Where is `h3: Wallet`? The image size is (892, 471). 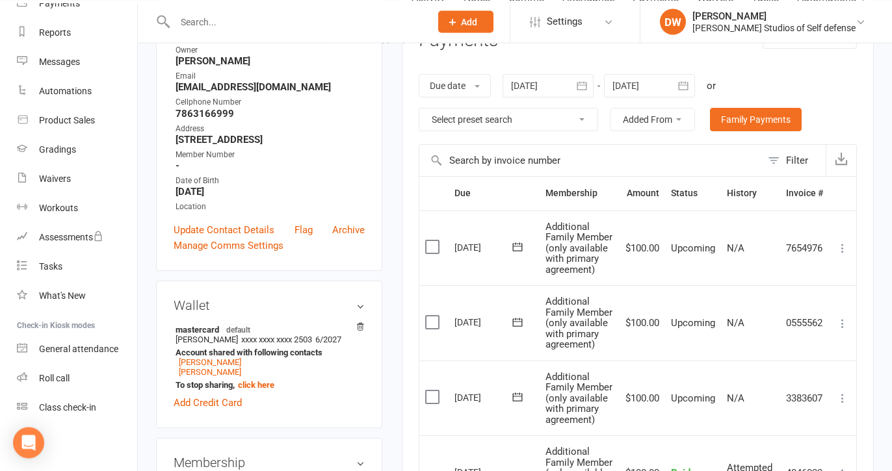
h3: Wallet is located at coordinates (269, 306).